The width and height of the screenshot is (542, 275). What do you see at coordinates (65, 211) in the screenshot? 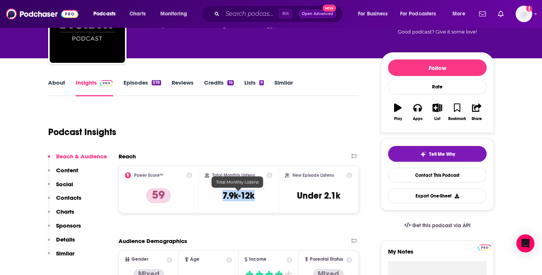
I see `p: Charts` at bounding box center [65, 211].